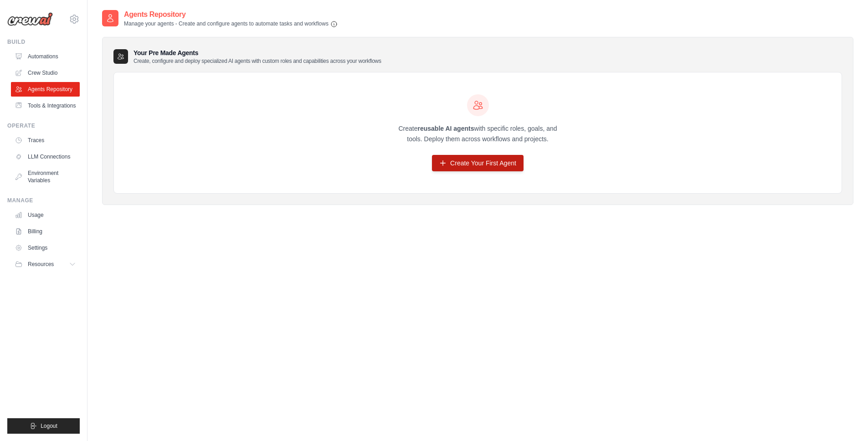  I want to click on a: Settings, so click(46, 248).